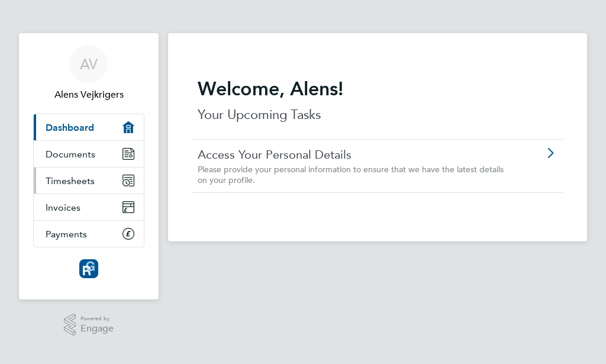  Describe the element at coordinates (89, 234) in the screenshot. I see `a: Payments` at that location.